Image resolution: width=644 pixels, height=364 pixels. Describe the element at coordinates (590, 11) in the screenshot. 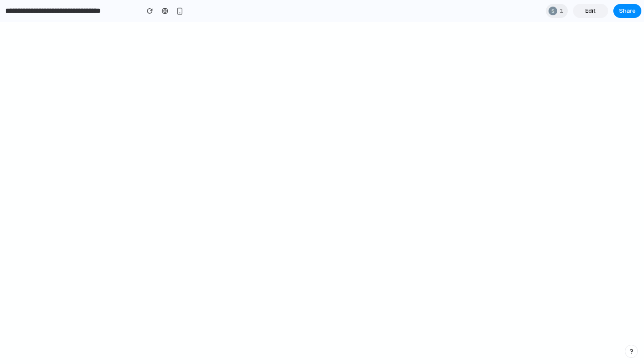

I see `span: Edit` at that location.